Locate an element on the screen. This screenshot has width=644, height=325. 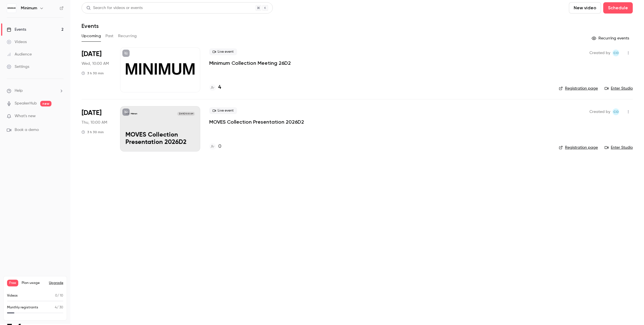
span: Wed, 10:00 AM is located at coordinates (95, 64).